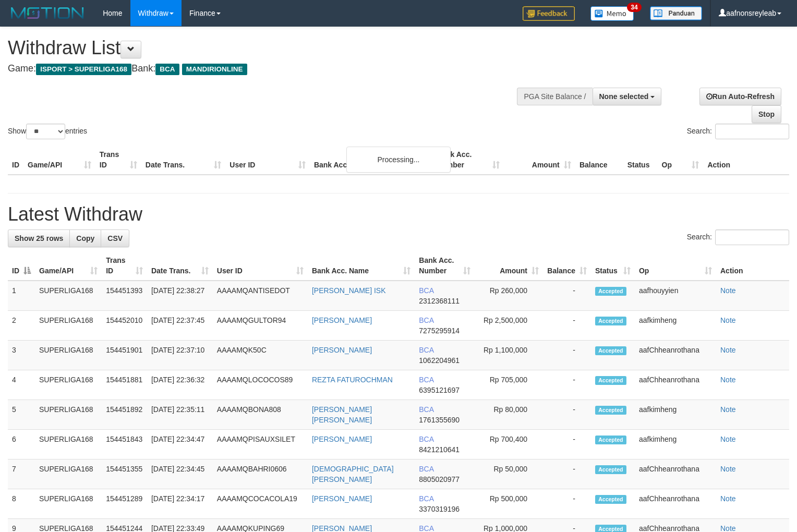  I want to click on th: Bank Acc. Number, so click(468, 160).